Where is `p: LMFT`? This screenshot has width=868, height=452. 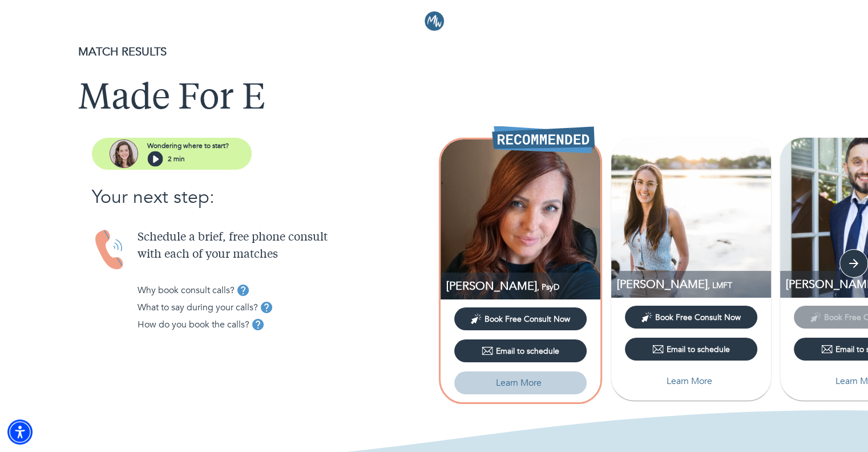 p: LMFT is located at coordinates (694, 284).